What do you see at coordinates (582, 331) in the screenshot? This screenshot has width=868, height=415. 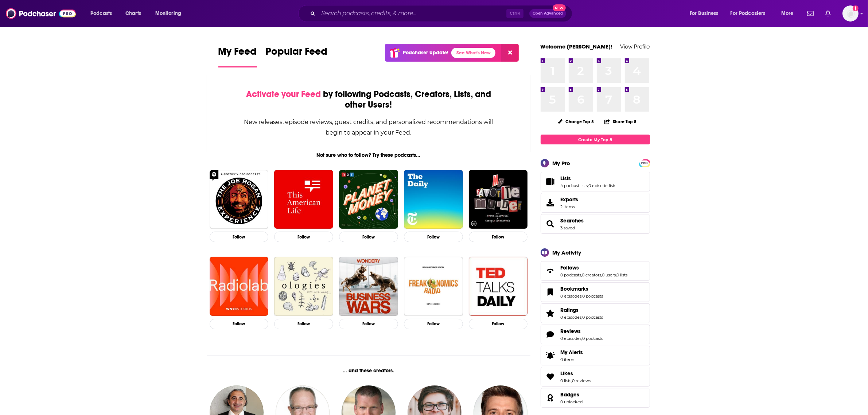 I see `a: Reviews` at bounding box center [582, 331].